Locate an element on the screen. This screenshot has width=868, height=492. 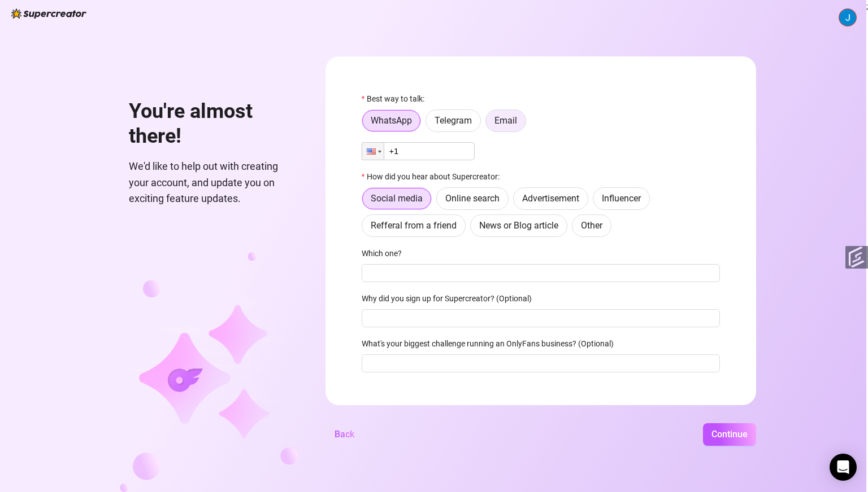
span: Advertisement is located at coordinates (550, 199).